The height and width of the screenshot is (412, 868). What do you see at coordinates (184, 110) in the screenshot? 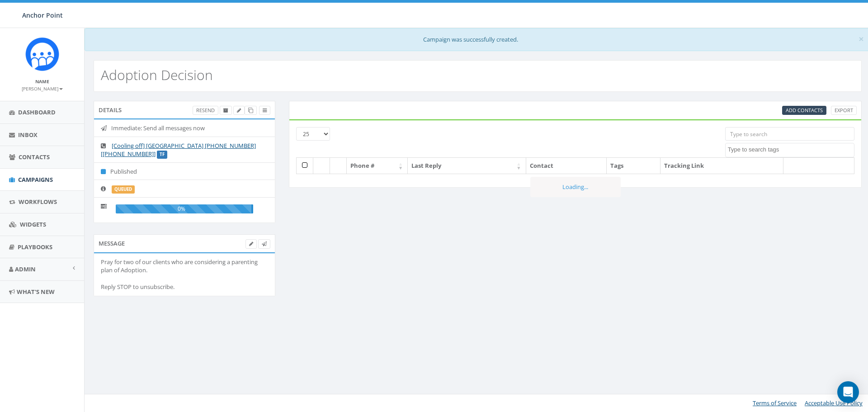
I see `div: Details` at bounding box center [184, 110].